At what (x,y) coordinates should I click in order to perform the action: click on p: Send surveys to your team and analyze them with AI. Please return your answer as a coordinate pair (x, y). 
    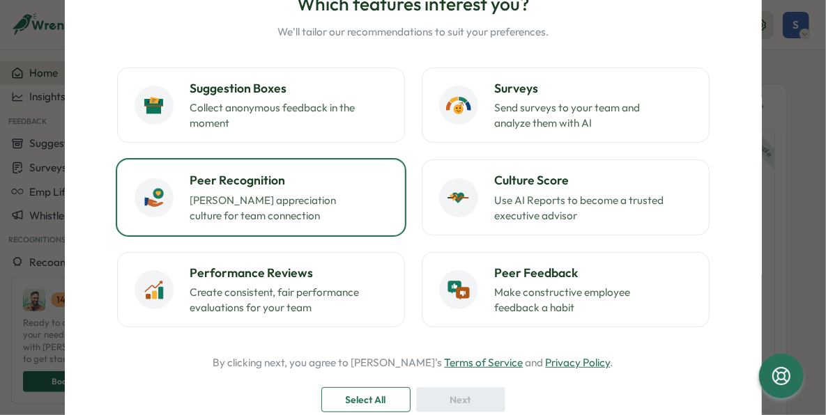
    Looking at the image, I should click on (582, 116).